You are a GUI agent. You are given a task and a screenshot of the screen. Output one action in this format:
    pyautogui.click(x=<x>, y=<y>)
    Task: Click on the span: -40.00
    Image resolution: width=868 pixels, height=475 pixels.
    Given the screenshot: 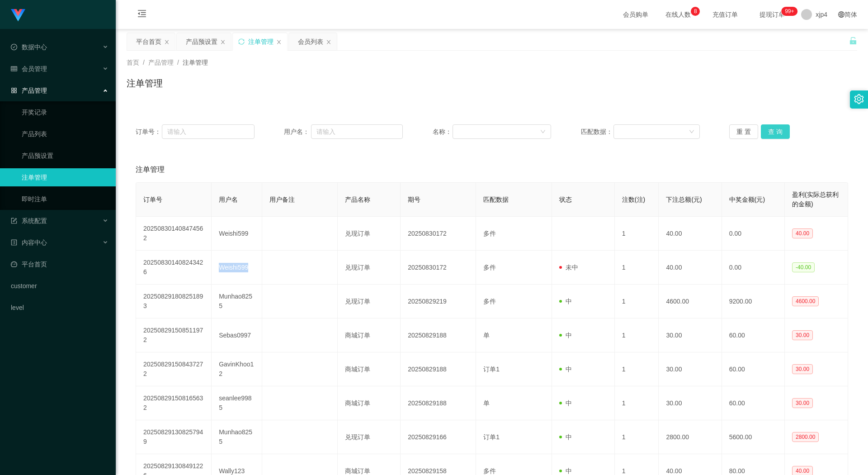 What is the action you would take?
    pyautogui.click(x=804, y=267)
    